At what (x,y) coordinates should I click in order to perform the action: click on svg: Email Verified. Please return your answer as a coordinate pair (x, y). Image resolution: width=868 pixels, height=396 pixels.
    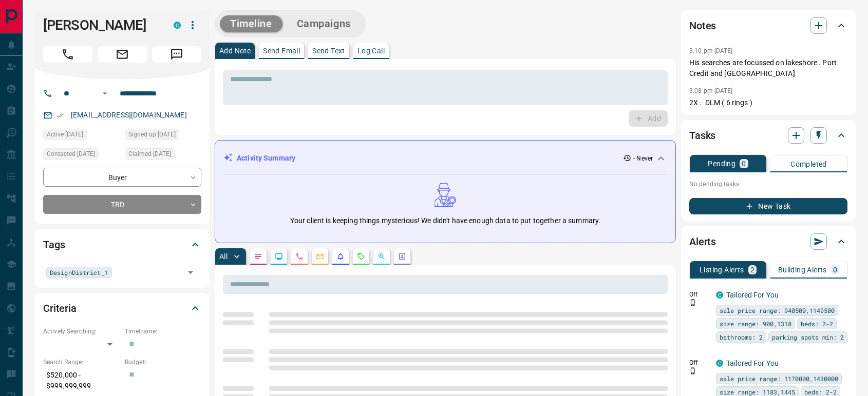
    Looking at the image, I should click on (60, 116).